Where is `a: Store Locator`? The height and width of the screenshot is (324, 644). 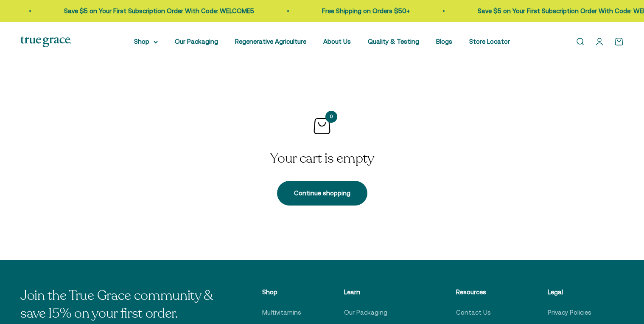
a: Store Locator is located at coordinates (490, 42).